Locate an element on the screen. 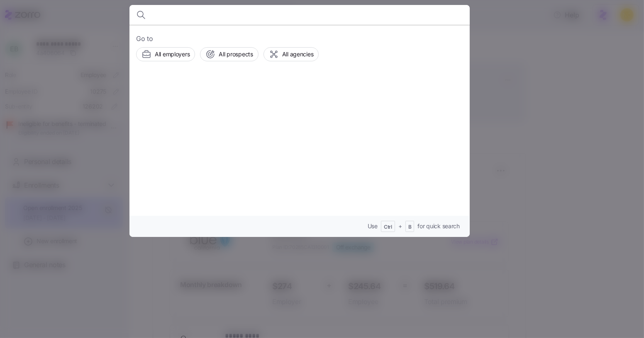 This screenshot has height=338, width=644. span: Ctrl is located at coordinates (388, 227).